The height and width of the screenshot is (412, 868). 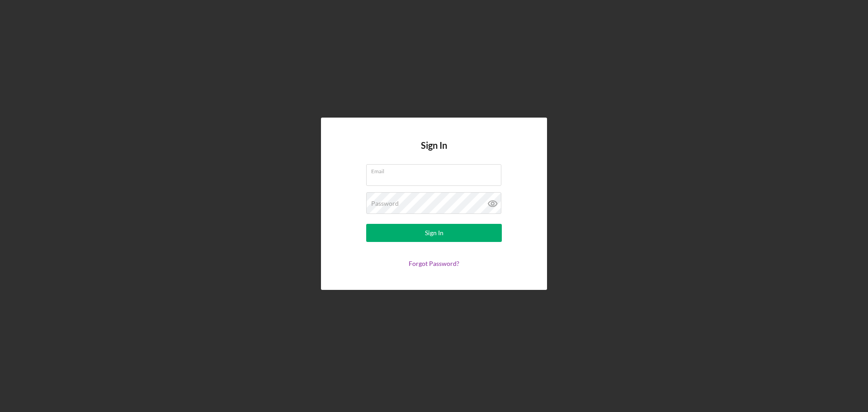 What do you see at coordinates (434, 263) in the screenshot?
I see `a: Forgot Password?` at bounding box center [434, 263].